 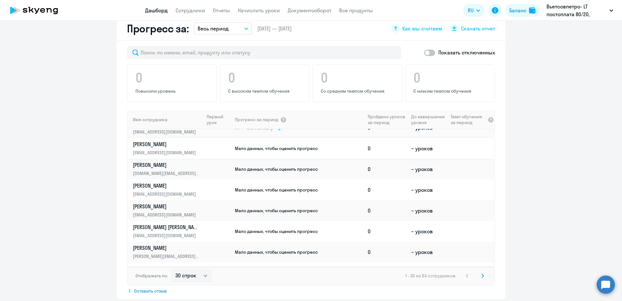 What do you see at coordinates (470, 10) in the screenshot?
I see `span: RU` at bounding box center [470, 10].